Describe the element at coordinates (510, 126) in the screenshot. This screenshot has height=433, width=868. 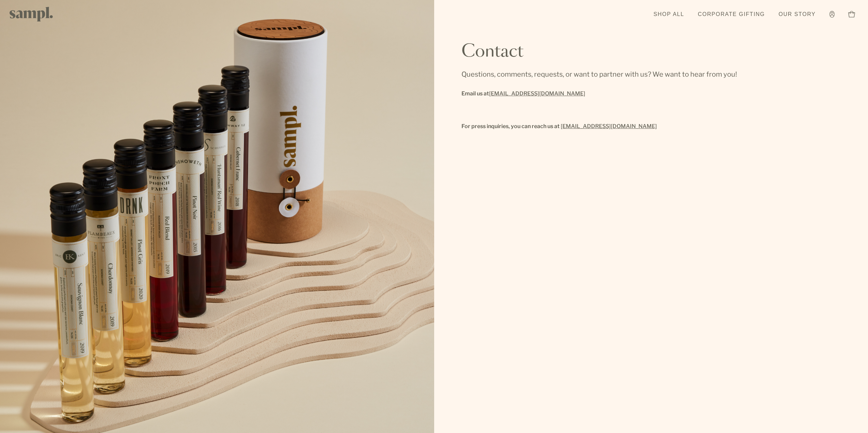
I see `strong: For press inquiries, you can reach us at` at that location.